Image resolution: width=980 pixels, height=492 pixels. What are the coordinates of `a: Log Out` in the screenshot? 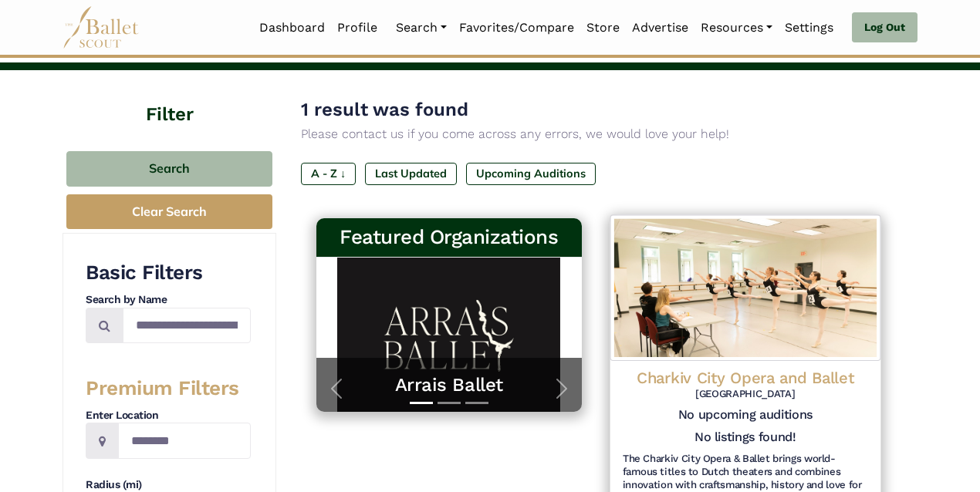 It's located at (884, 28).